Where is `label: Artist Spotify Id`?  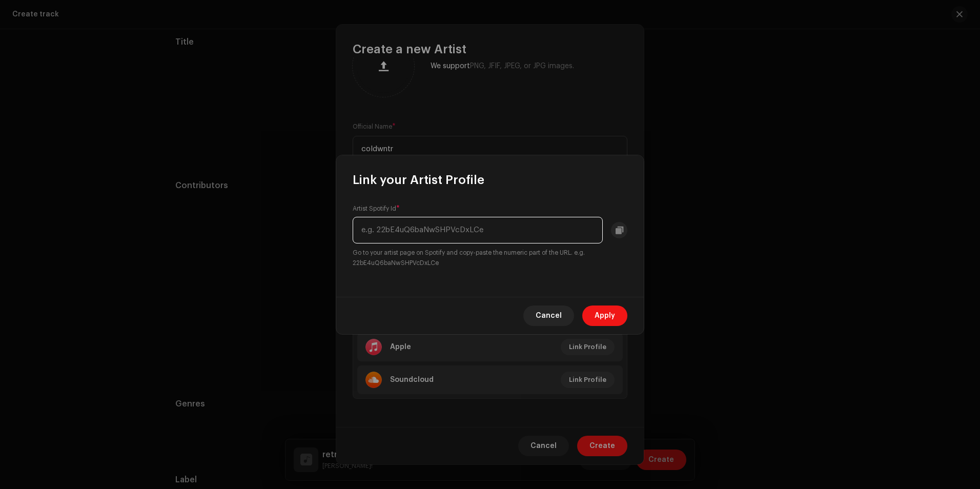
label: Artist Spotify Id is located at coordinates (376, 208).